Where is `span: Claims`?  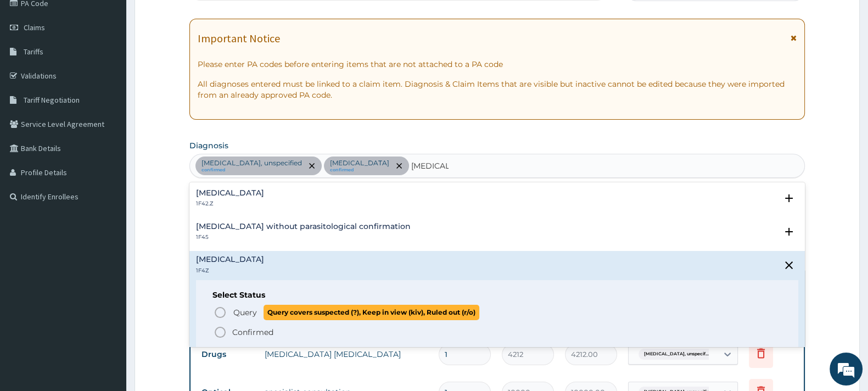 span: Claims is located at coordinates (34, 28).